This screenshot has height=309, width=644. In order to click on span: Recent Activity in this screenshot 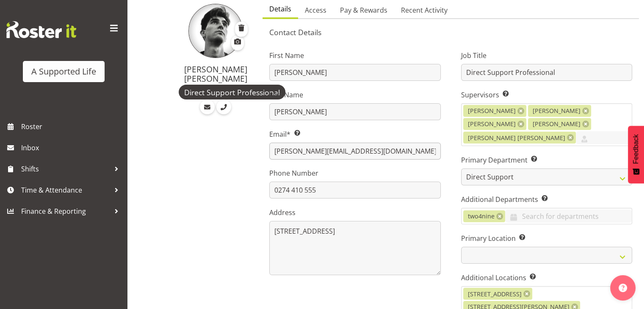, I will do `click(424, 10)`.